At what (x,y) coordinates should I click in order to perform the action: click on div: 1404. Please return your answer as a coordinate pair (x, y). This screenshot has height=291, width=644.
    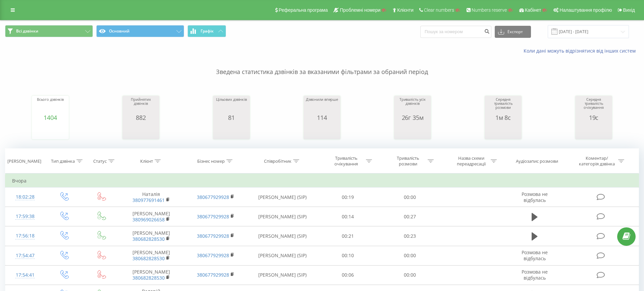
    Looking at the image, I should click on (50, 118).